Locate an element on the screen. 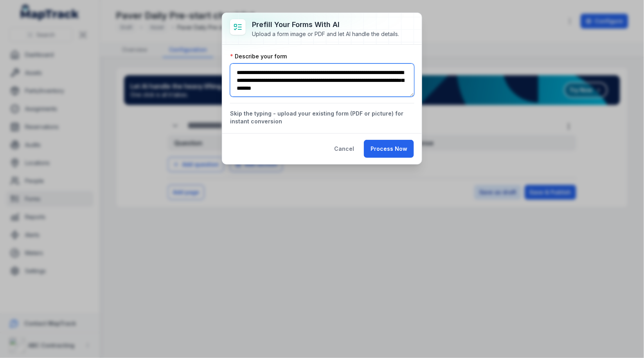 This screenshot has width=644, height=358. button: Process Now is located at coordinates (389, 149).